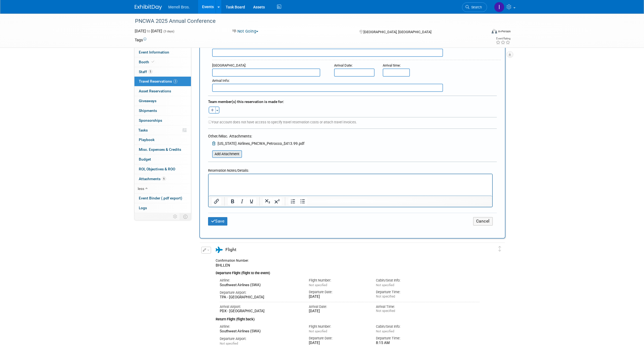 This screenshot has width=644, height=347. Describe the element at coordinates (155, 91) in the screenshot. I see `span: Asset Reservations` at that location.